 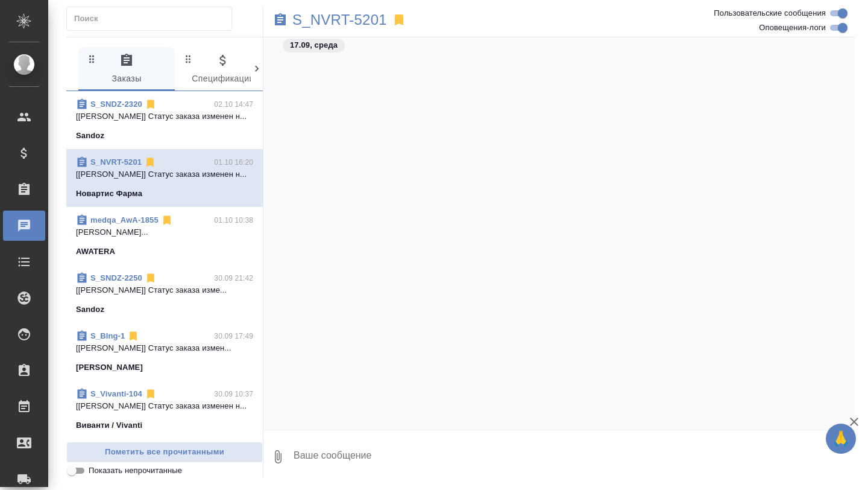 I want to click on input: Поиск, so click(x=152, y=19).